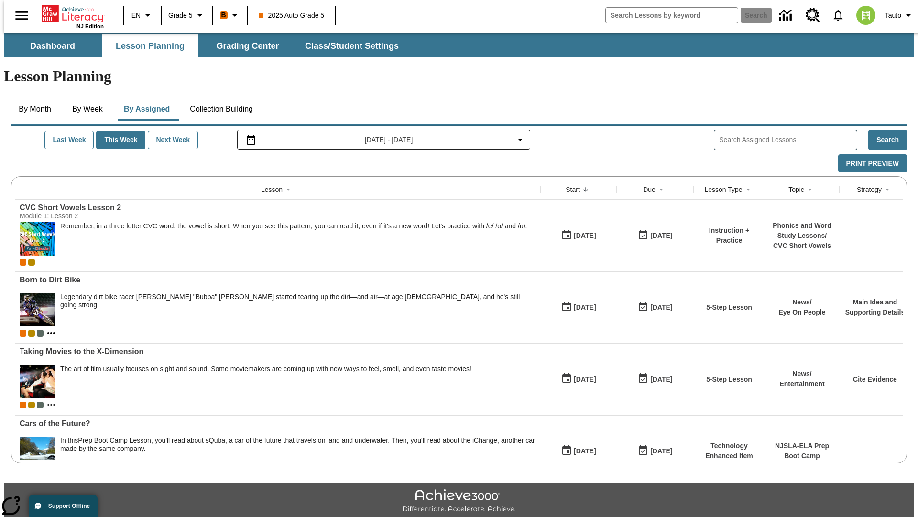 Image resolution: width=918 pixels, height=517 pixels. Describe the element at coordinates (147, 109) in the screenshot. I see `button: By Assigned` at that location.